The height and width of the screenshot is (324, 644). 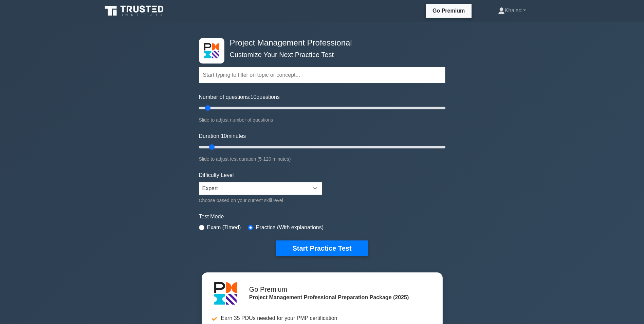 I want to click on div: Slide to adjust test duration (5-120 minutes), so click(x=322, y=159).